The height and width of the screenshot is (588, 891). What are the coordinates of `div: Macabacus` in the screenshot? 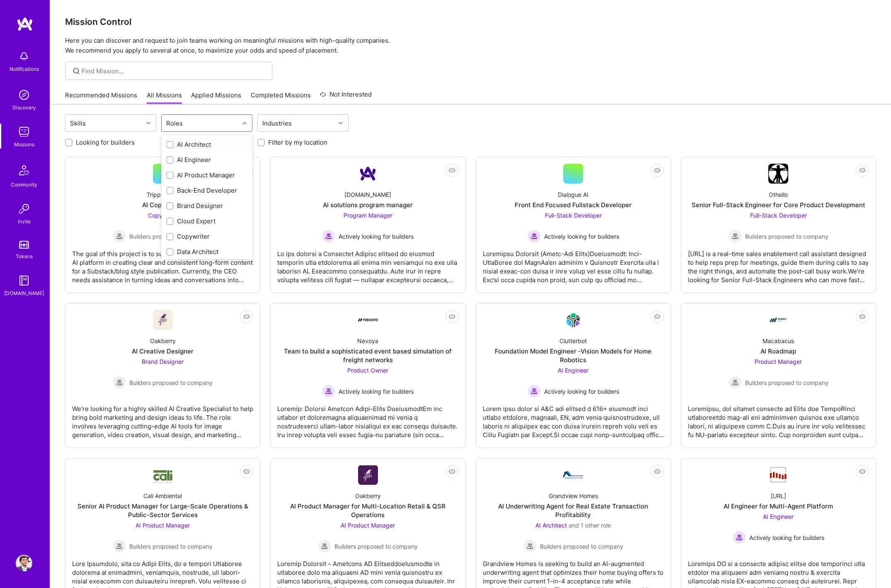 It's located at (778, 341).